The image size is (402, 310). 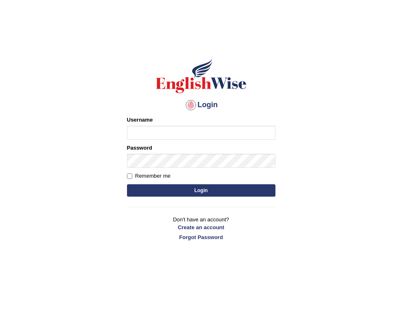 I want to click on p: Don't have an account?, so click(x=201, y=228).